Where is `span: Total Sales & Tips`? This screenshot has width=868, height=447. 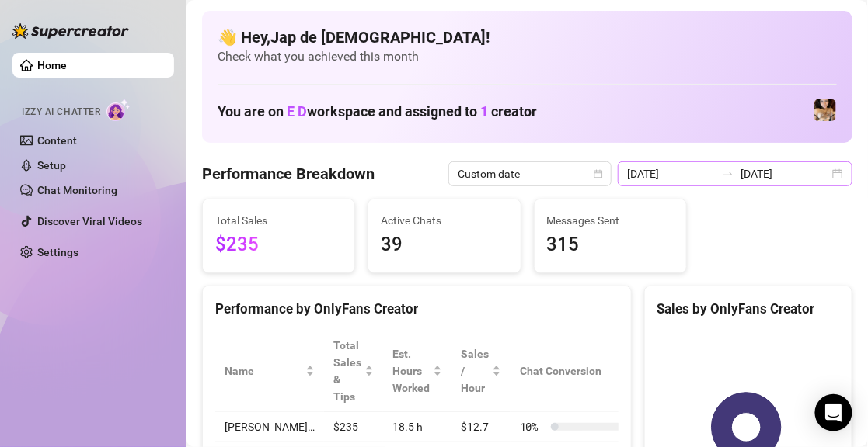 span: Total Sales & Tips is located at coordinates (347, 371).